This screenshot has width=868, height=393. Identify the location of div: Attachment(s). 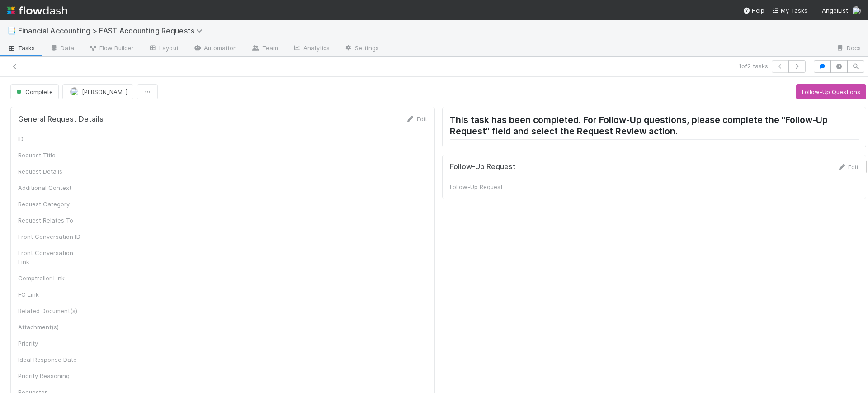
(52, 327).